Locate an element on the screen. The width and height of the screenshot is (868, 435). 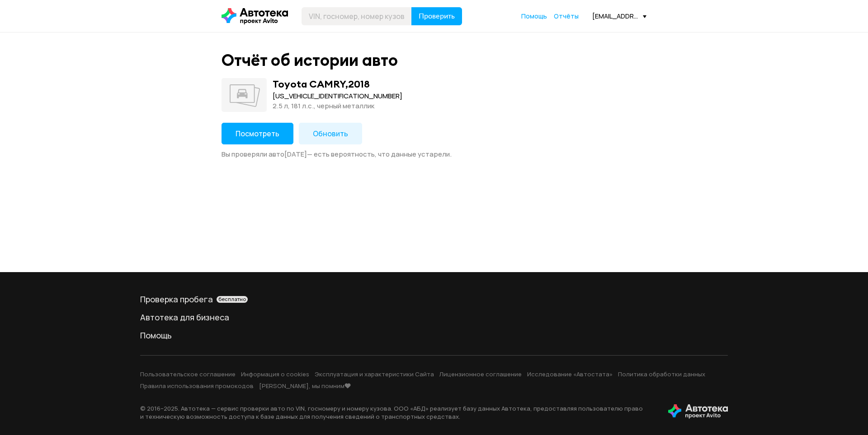
p: Исследование «Автостата» is located at coordinates (569, 374).